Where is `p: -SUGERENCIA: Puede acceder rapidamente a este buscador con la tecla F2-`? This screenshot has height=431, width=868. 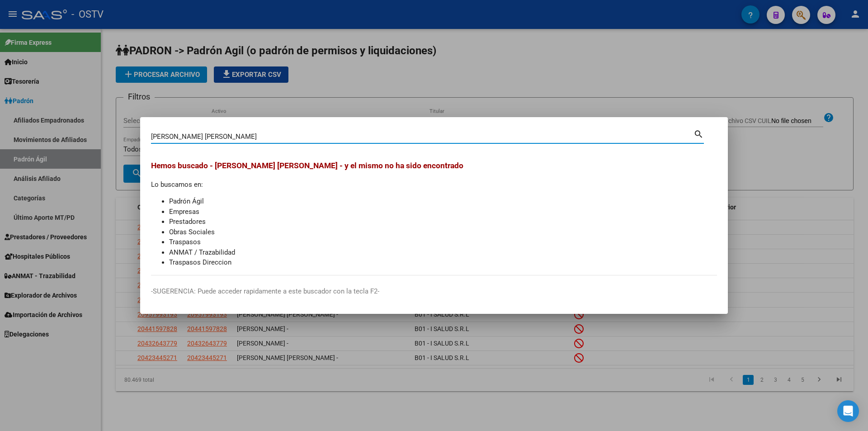 p: -SUGERENCIA: Puede acceder rapidamente a este buscador con la tecla F2- is located at coordinates (434, 291).